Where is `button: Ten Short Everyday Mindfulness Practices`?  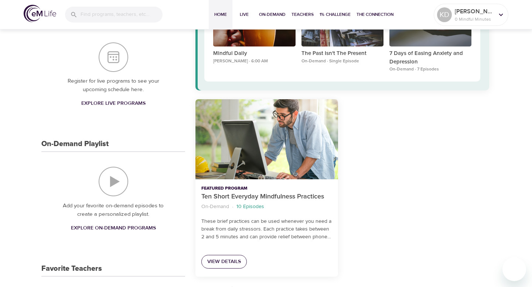
button: Ten Short Everyday Mindfulness Practices is located at coordinates (266, 139).